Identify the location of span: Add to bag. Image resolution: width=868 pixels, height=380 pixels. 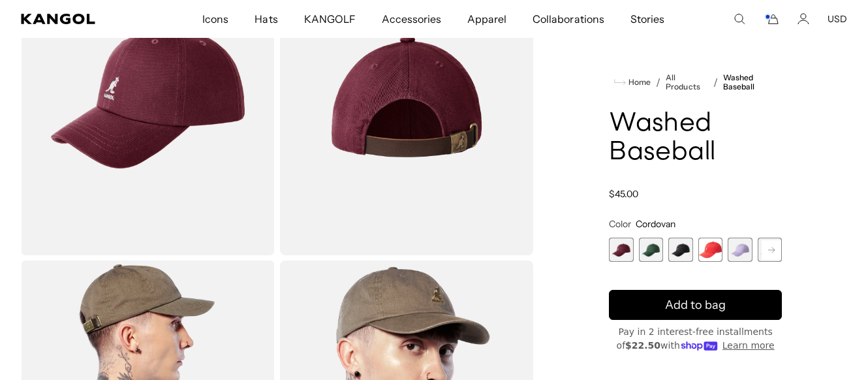
(695, 305).